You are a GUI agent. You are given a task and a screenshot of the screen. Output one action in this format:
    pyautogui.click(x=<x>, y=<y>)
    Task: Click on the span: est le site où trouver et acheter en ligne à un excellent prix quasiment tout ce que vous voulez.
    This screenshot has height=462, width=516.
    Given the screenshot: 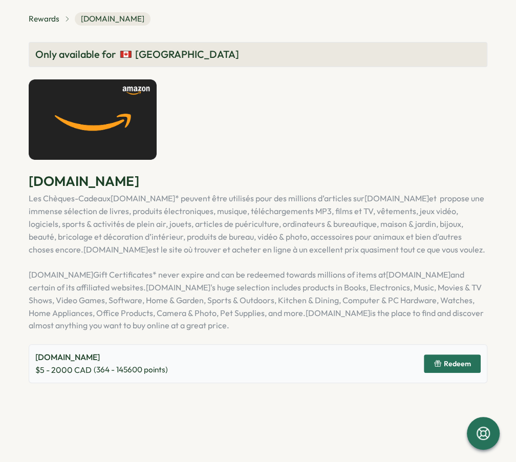 What is the action you would take?
    pyautogui.click(x=316, y=249)
    